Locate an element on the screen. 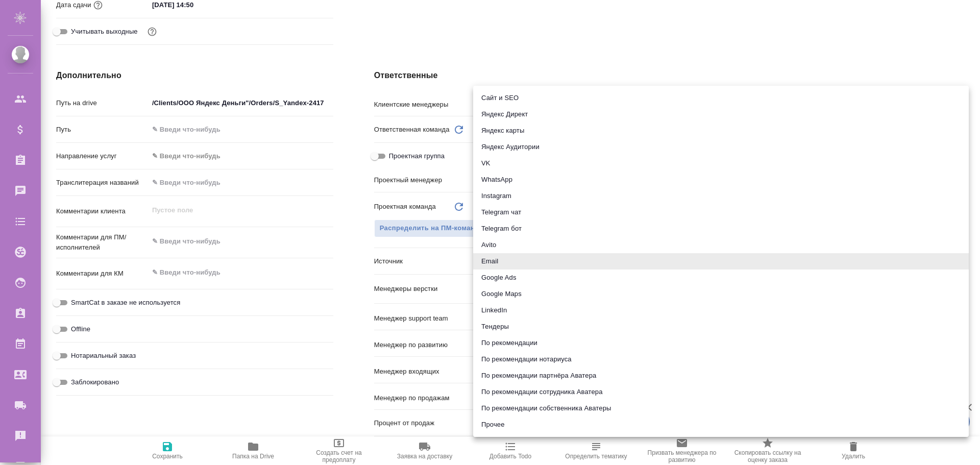 The width and height of the screenshot is (980, 465). li: Тендеры is located at coordinates (721, 327).